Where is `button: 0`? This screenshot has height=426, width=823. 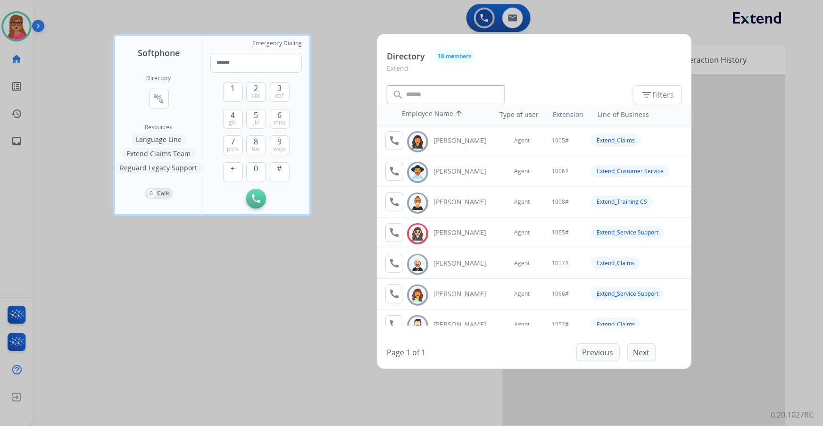
button: 0 is located at coordinates (256, 172).